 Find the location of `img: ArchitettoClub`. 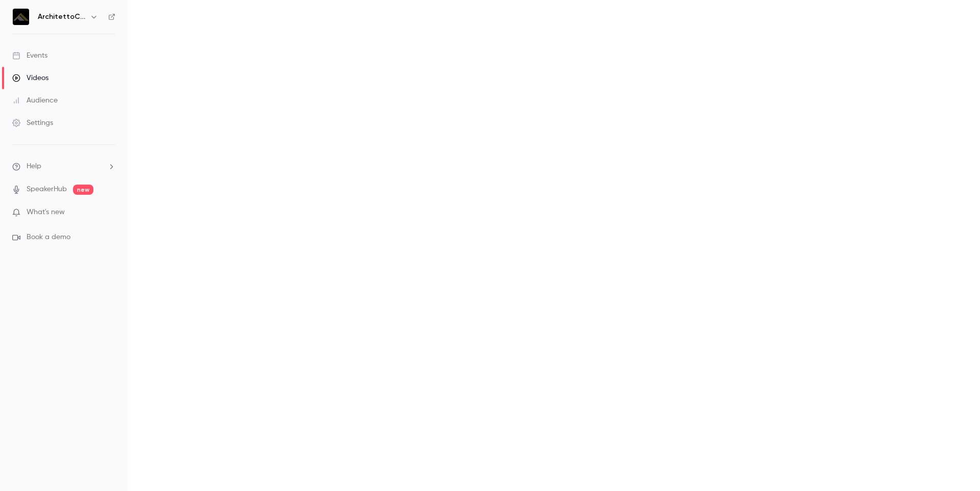

img: ArchitettoClub is located at coordinates (21, 17).